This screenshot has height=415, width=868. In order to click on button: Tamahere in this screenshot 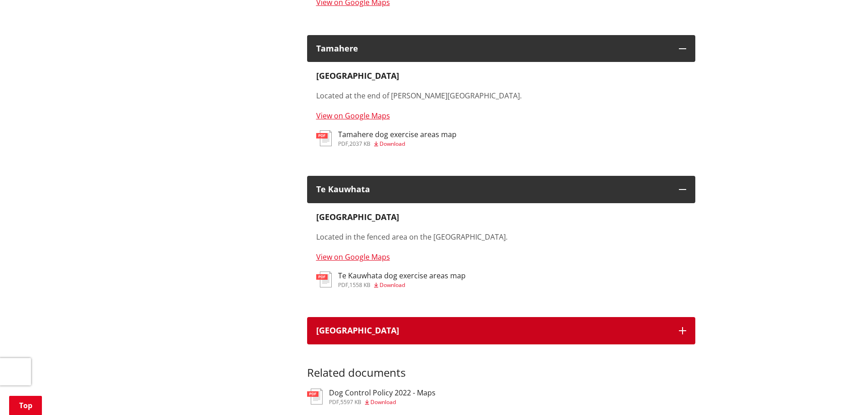, I will do `click(501, 49)`.